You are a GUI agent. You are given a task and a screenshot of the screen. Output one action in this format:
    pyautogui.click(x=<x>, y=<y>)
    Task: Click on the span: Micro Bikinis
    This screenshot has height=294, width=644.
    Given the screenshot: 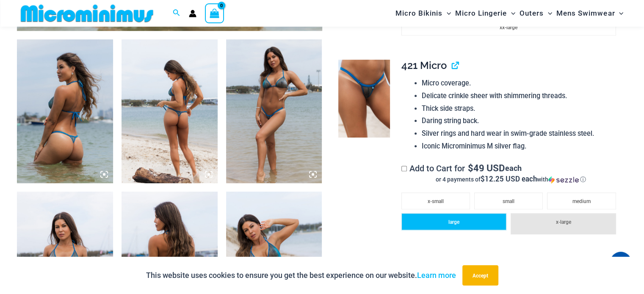 What is the action you would take?
    pyautogui.click(x=419, y=13)
    